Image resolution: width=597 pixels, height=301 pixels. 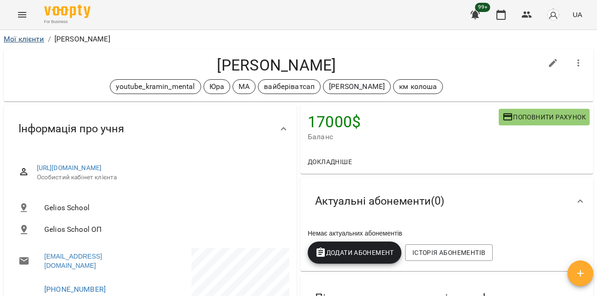 What do you see at coordinates (577, 14) in the screenshot?
I see `button: UA` at bounding box center [577, 14].